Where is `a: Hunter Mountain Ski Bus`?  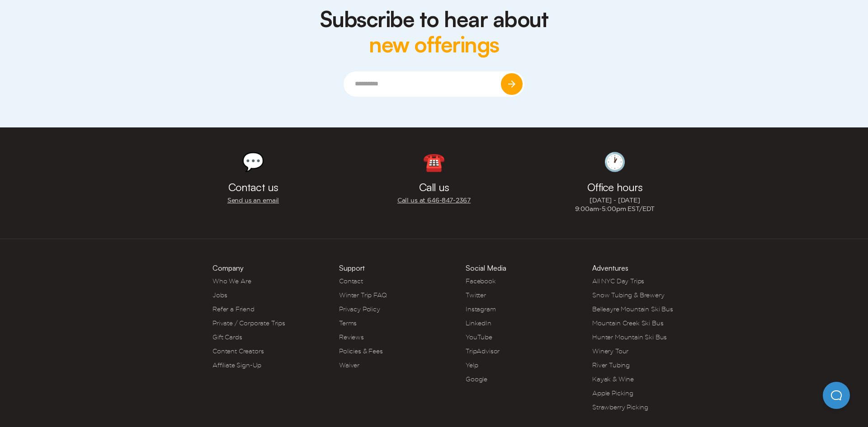 a: Hunter Mountain Ski Bus is located at coordinates (629, 337).